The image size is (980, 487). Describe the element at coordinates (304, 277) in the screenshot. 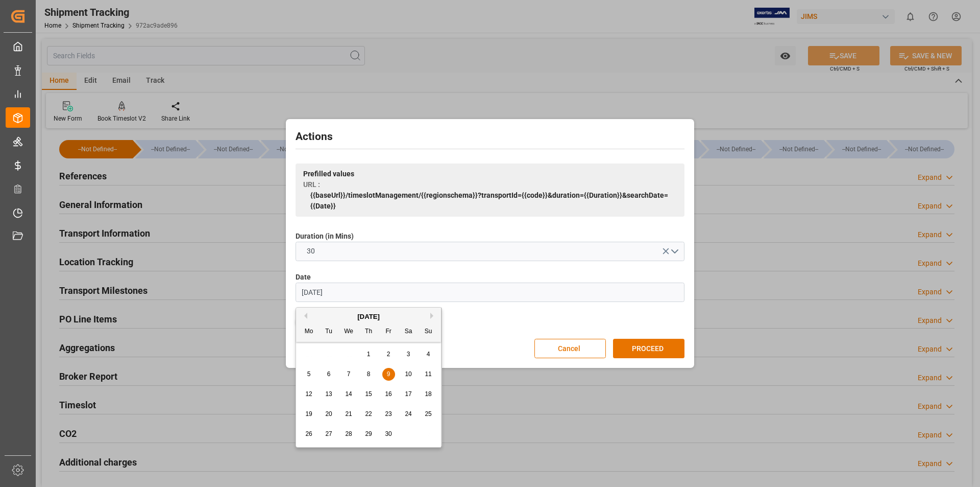

I see `span: Date` at that location.